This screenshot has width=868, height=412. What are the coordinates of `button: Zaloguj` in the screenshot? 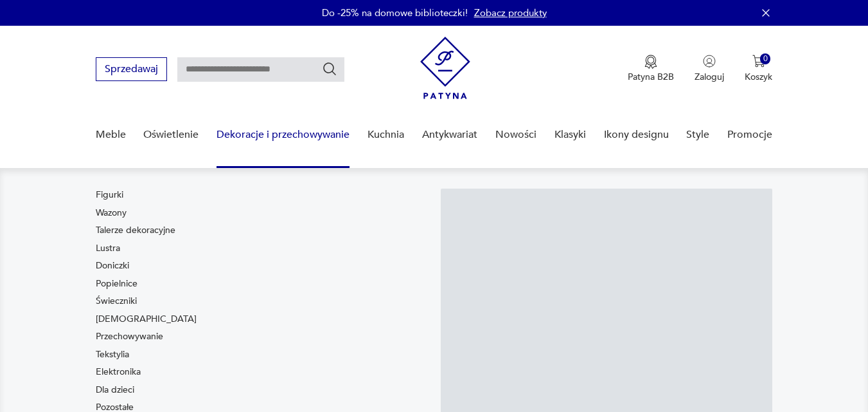 It's located at (710, 69).